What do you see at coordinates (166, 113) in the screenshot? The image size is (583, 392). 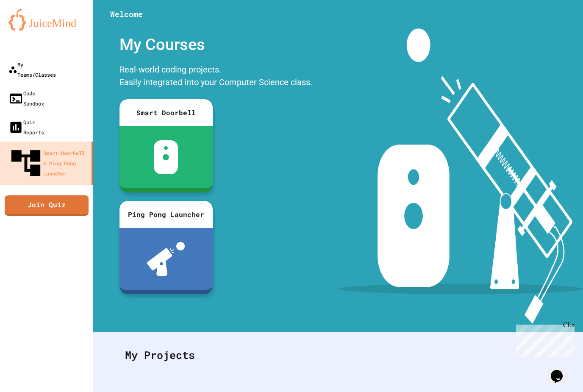 I see `div: Smart Doorbell` at bounding box center [166, 113].